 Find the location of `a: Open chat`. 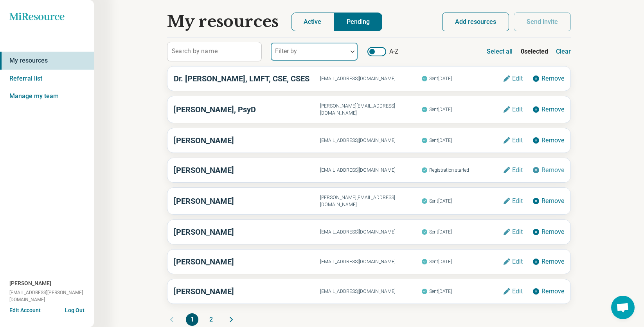

a: Open chat is located at coordinates (622, 307).